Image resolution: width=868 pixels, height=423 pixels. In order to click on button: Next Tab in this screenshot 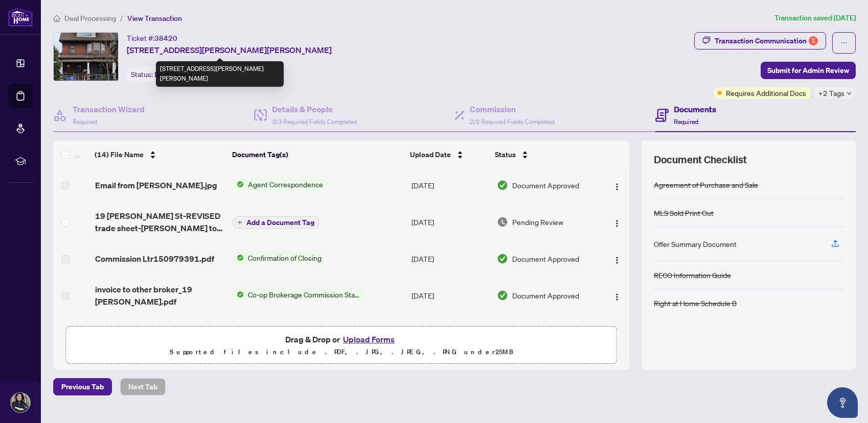, I will do `click(142, 387)`.